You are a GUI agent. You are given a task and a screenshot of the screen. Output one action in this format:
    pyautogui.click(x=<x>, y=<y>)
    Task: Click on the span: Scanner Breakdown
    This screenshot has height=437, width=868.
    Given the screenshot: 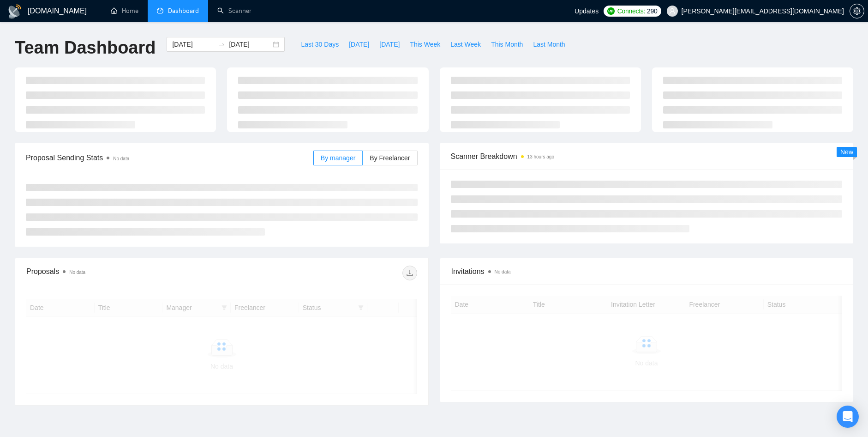 What is the action you would take?
    pyautogui.click(x=646, y=156)
    